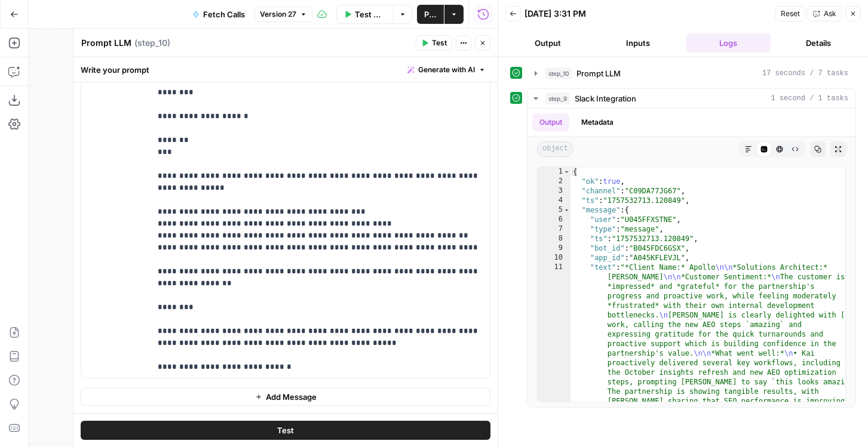 The image size is (868, 447). What do you see at coordinates (810, 98) in the screenshot?
I see `span: 1 second / 1 tasks` at bounding box center [810, 98].